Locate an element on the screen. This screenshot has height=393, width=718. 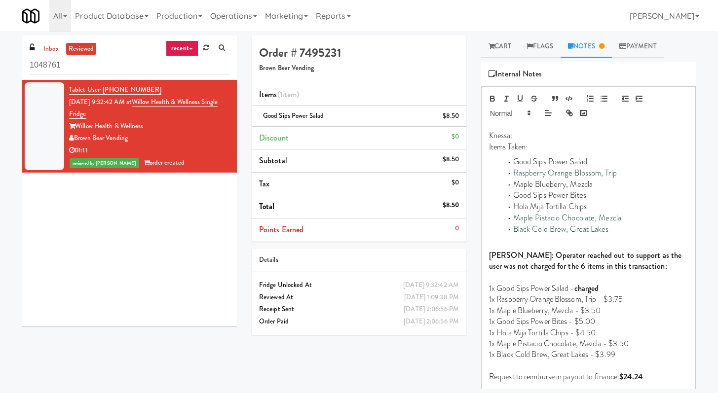
div: 0 is located at coordinates (457, 228).